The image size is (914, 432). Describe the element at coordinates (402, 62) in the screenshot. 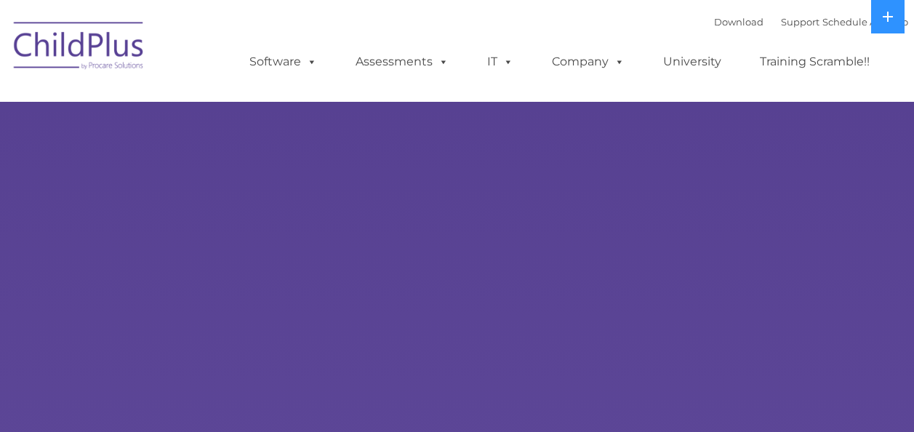

I see `a: Assessments` at that location.